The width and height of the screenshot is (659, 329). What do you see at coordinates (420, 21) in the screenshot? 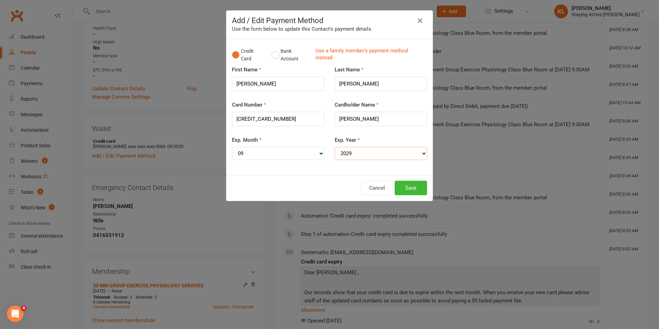
I see `button: Close` at bounding box center [420, 21].